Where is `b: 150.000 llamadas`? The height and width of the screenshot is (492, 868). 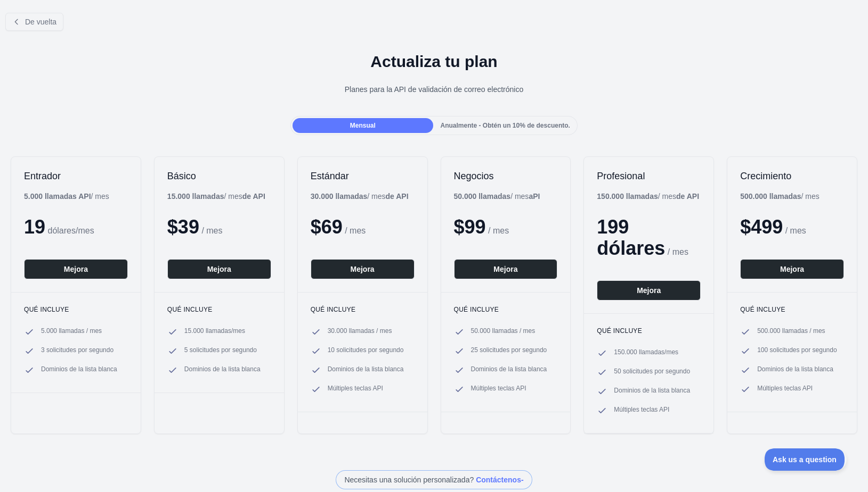 b: 150.000 llamadas is located at coordinates (627, 196).